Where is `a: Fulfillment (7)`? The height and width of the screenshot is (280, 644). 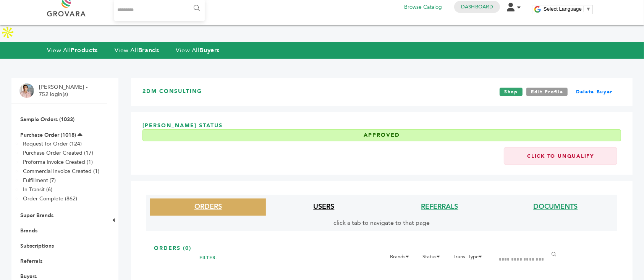 a: Fulfillment (7) is located at coordinates (39, 180).